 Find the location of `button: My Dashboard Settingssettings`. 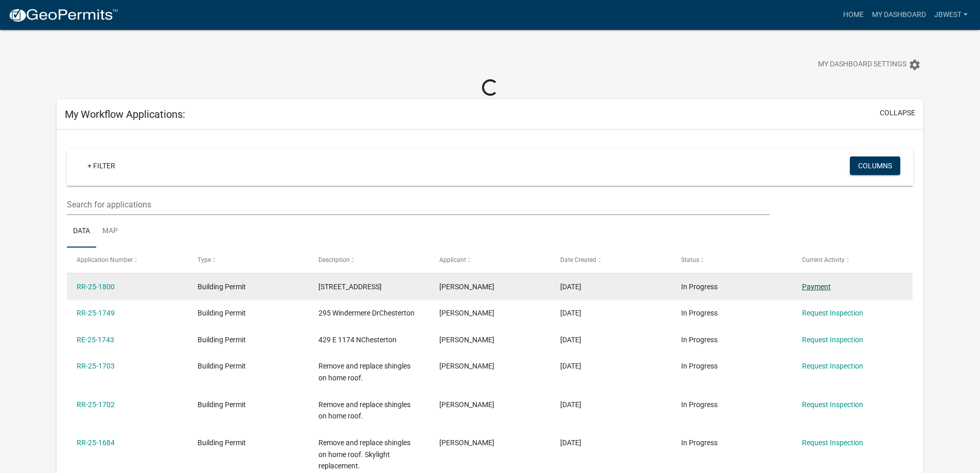

button: My Dashboard Settingssettings is located at coordinates (869, 64).